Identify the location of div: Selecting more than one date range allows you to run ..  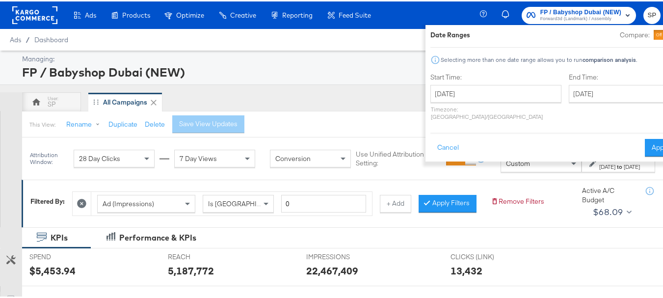
(539, 58).